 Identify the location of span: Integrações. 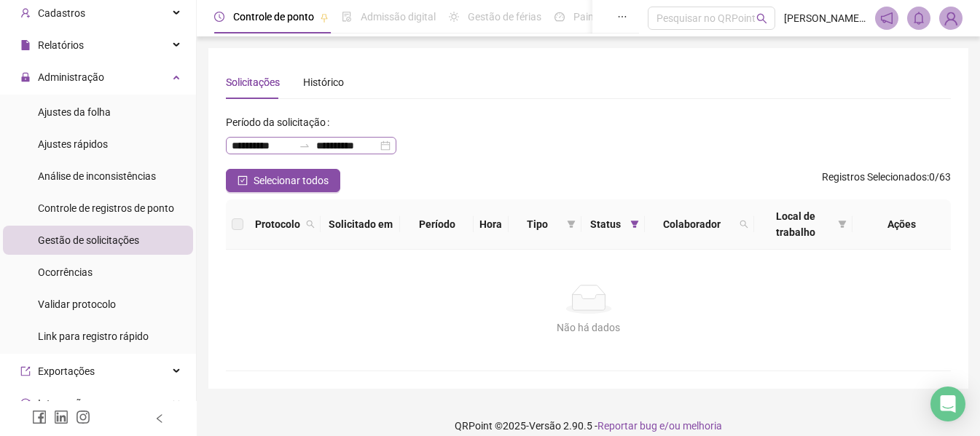
(65, 404).